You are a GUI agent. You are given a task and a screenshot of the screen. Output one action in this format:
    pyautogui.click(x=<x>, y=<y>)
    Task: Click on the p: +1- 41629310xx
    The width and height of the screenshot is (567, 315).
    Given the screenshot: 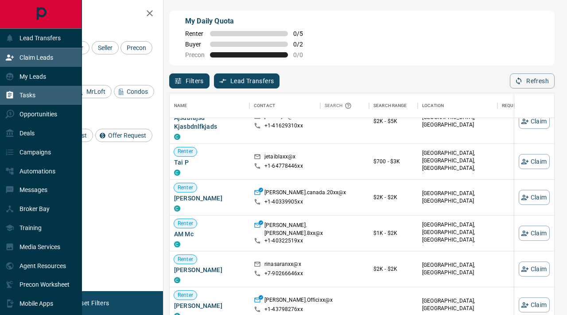 What is the action you would take?
    pyautogui.click(x=284, y=126)
    